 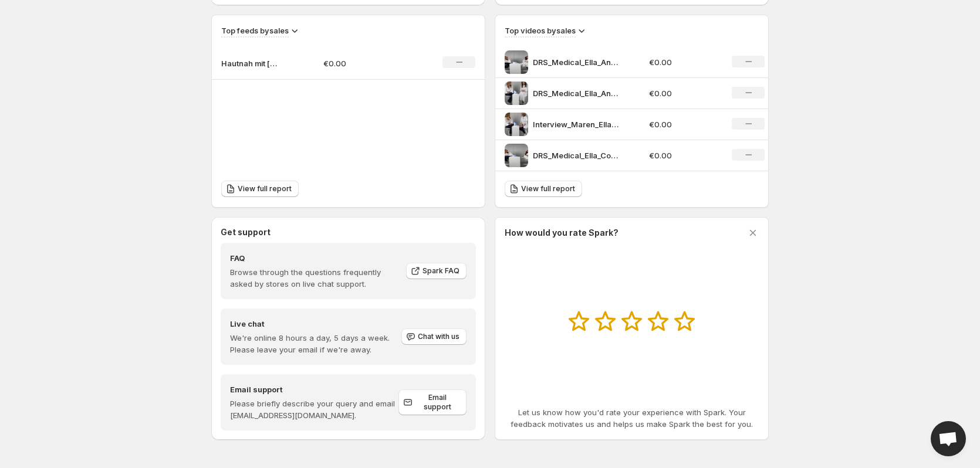 I want to click on p: Browse through the questions frequently asked by stores on live chat support., so click(x=314, y=278).